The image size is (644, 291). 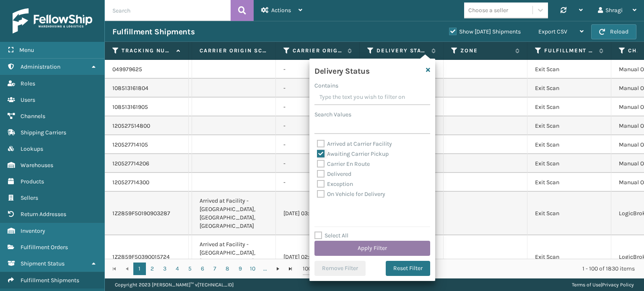 What do you see at coordinates (407, 269) in the screenshot?
I see `button: Reset Filter` at bounding box center [407, 269].